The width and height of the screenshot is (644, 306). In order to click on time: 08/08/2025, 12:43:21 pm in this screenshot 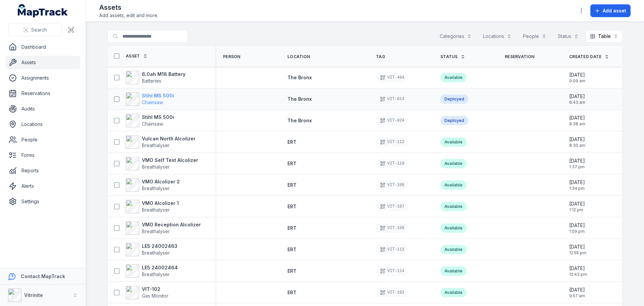, I will do `click(578, 271)`.